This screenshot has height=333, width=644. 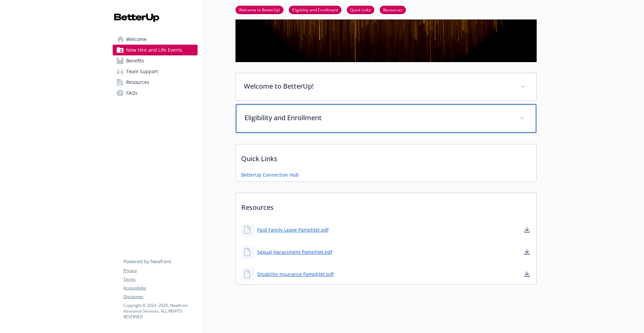 What do you see at coordinates (378, 118) in the screenshot?
I see `p: Eligibility and Enrollment` at bounding box center [378, 118].